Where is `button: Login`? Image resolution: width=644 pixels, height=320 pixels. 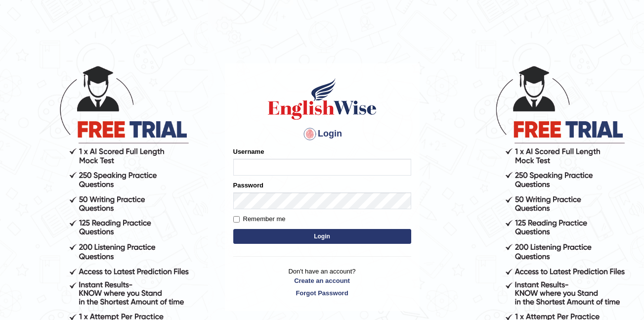
button: Login is located at coordinates (322, 236).